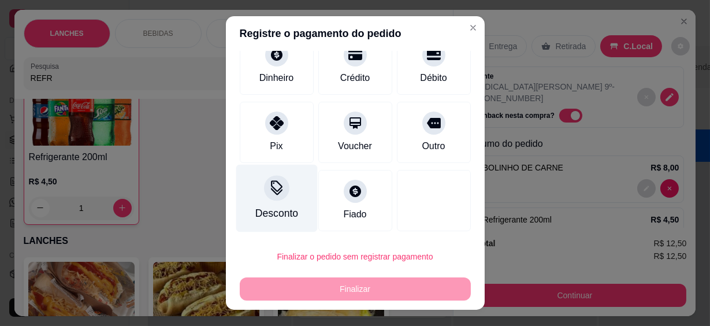  Describe the element at coordinates (276, 213) in the screenshot. I see `div: Desconto` at that location.